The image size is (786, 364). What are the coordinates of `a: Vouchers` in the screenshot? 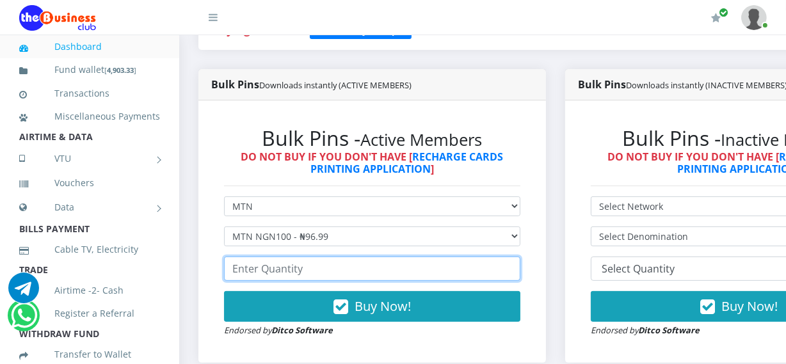 It's located at (90, 183).